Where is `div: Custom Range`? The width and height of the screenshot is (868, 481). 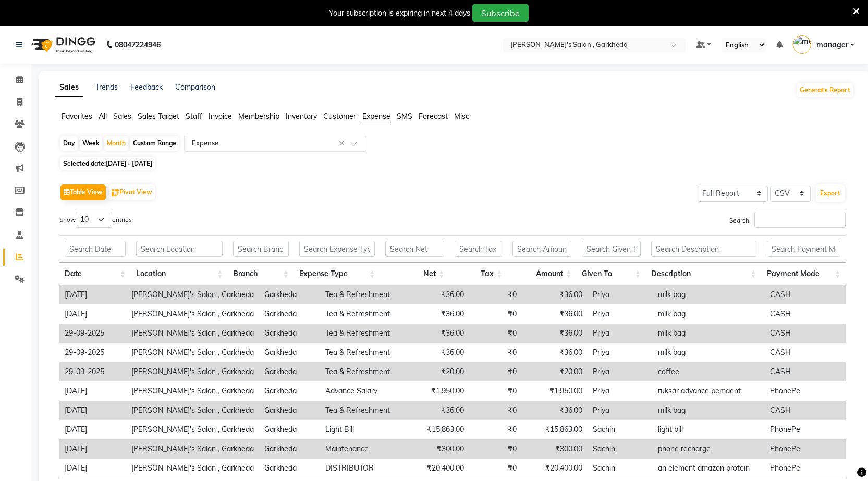
div: Custom Range is located at coordinates (154, 143).